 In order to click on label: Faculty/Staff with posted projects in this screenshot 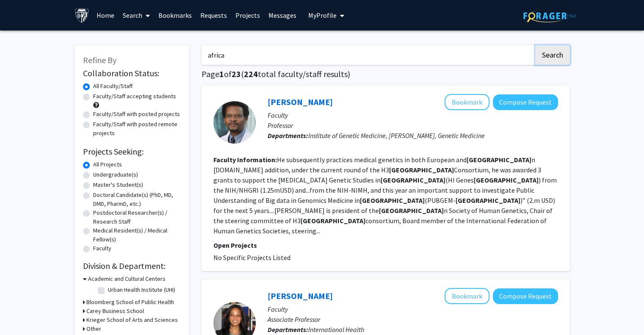, I will do `click(136, 114)`.